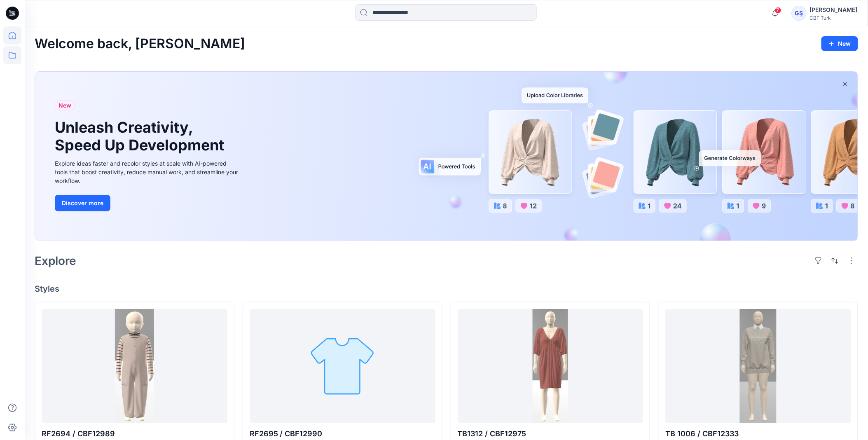 This screenshot has height=440, width=868. What do you see at coordinates (446, 289) in the screenshot?
I see `h4: Styles` at bounding box center [446, 289].